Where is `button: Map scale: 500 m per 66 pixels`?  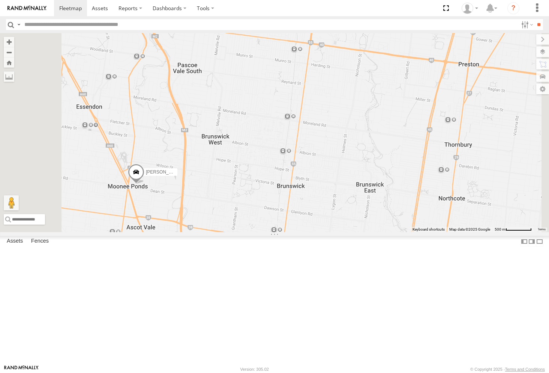
button: Map scale: 500 m per 66 pixels is located at coordinates (513, 229).